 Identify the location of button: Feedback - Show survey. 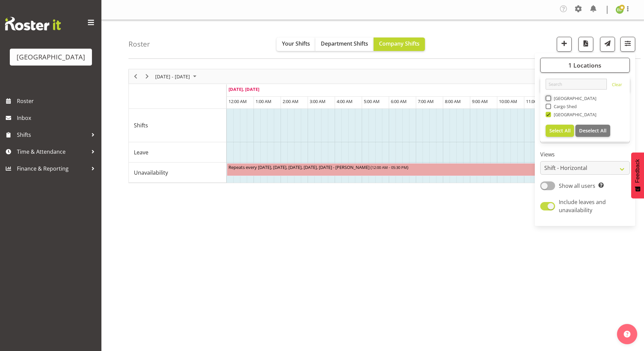
(637, 176).